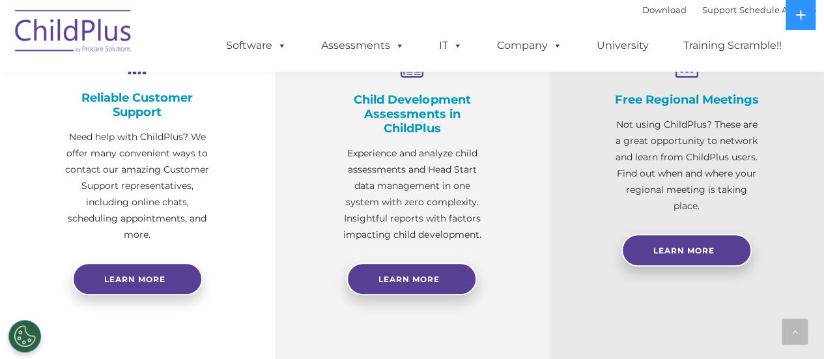 The image size is (824, 359). What do you see at coordinates (529, 46) in the screenshot?
I see `a: Company` at bounding box center [529, 46].